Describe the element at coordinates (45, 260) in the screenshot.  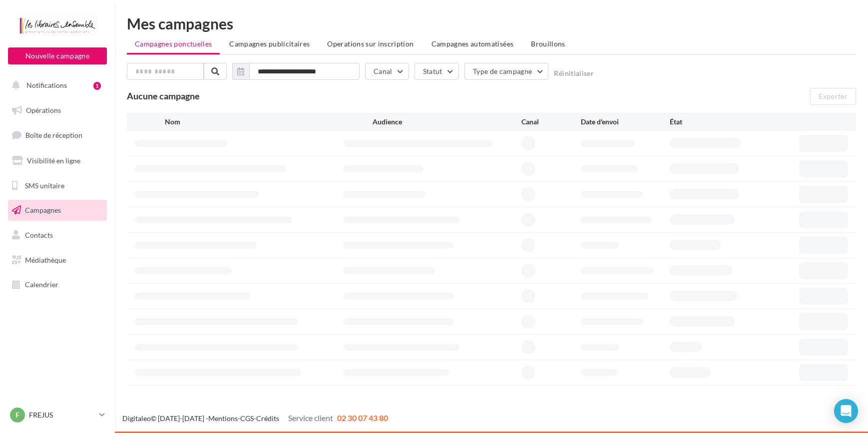
I see `span: Médiathèque` at that location.